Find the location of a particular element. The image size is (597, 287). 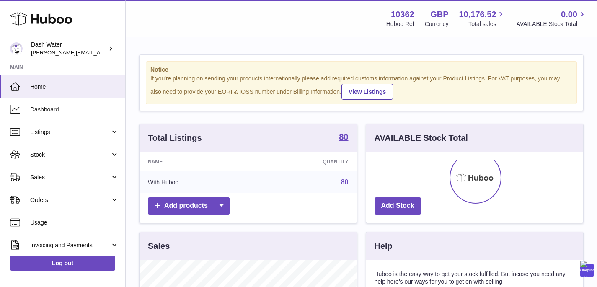

img: james@dash-water.com is located at coordinates (16, 49).